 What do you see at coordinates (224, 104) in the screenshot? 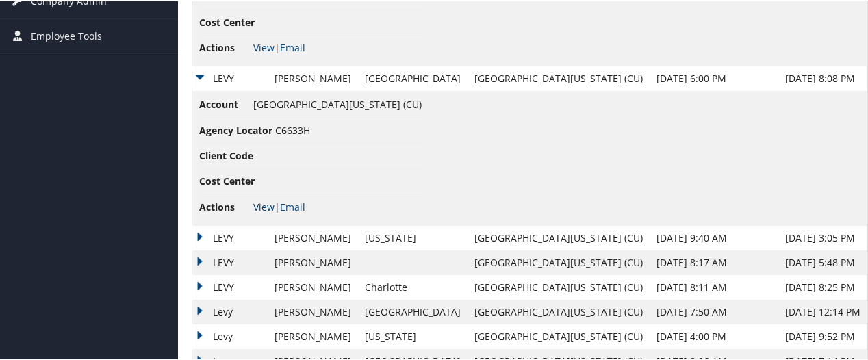
I see `span: Account` at bounding box center [224, 104].